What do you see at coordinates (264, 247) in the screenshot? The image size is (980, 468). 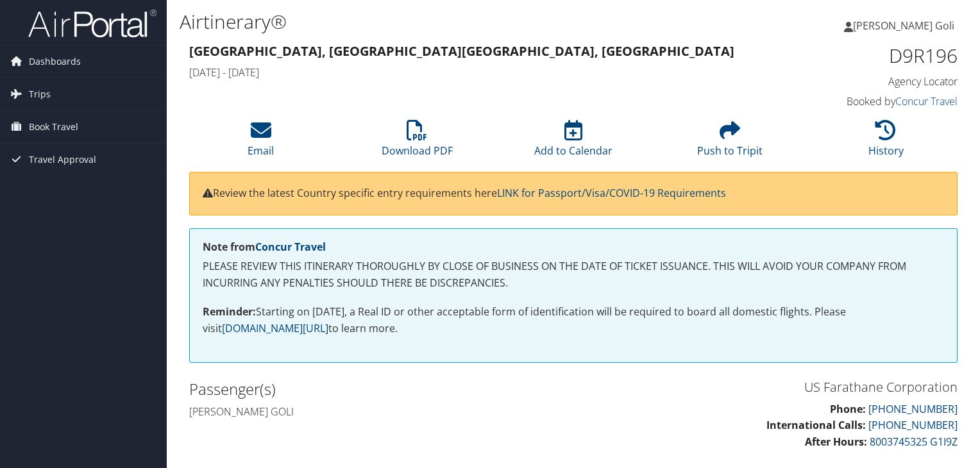 I see `strong: Note from` at bounding box center [264, 247].